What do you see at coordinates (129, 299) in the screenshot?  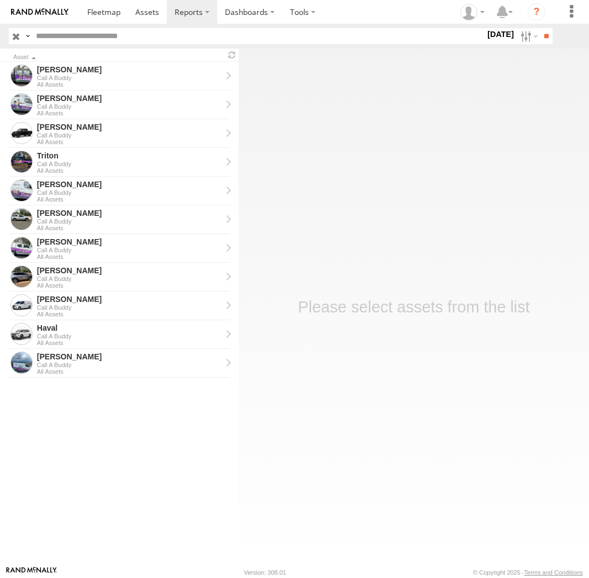 I see `div: Michael - View Asset History` at bounding box center [129, 299].